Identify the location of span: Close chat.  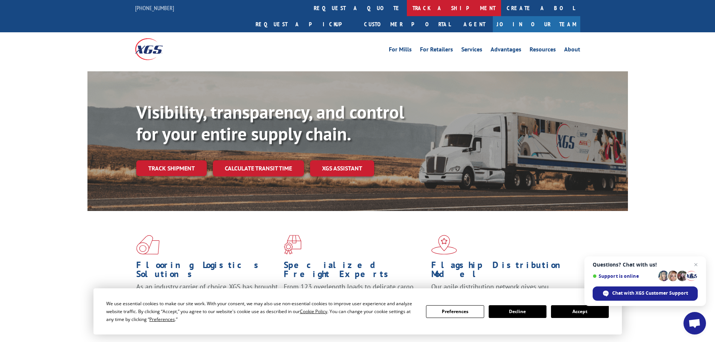
(695, 264).